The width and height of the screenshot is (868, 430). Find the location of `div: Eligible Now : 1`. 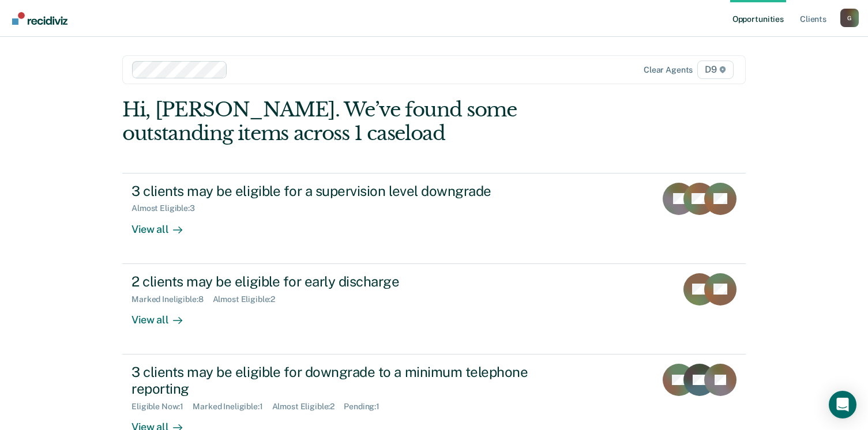

div: Eligible Now : 1 is located at coordinates (162, 407).